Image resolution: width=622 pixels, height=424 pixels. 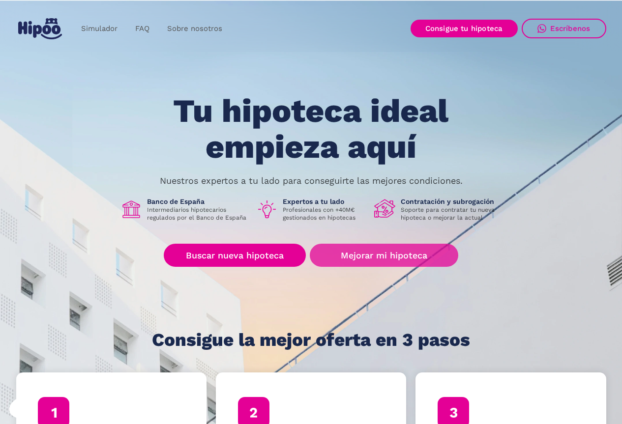 What do you see at coordinates (451, 202) in the screenshot?
I see `h1: Contratación y subrogación` at bounding box center [451, 202].